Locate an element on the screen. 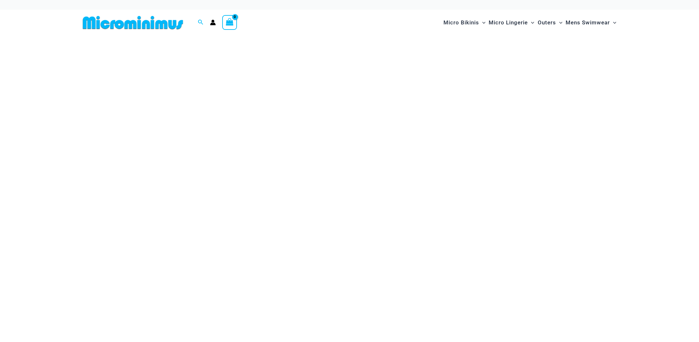  a: OutersMenu ToggleMenu Toggle is located at coordinates (550, 22).